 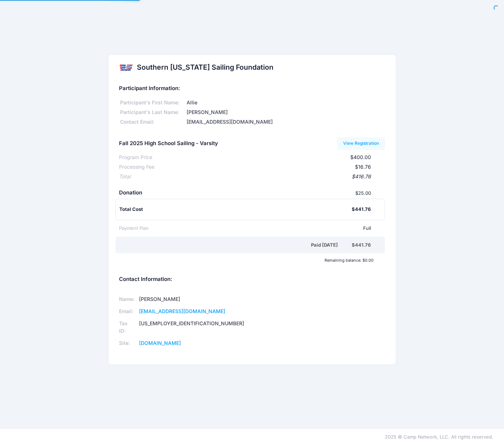 I want to click on a: View Registration, so click(x=361, y=143).